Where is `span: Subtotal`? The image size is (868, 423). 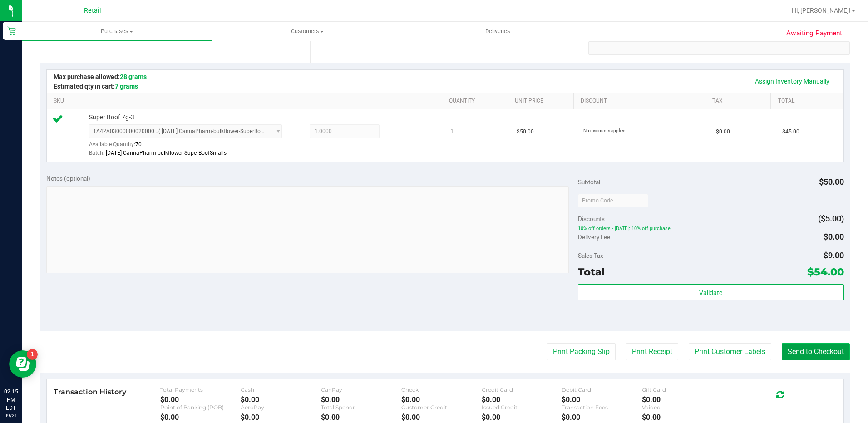 span: Subtotal is located at coordinates (589, 182).